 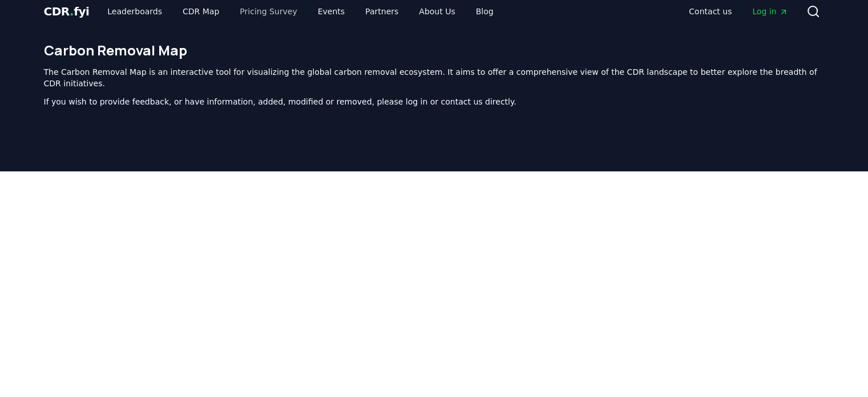 What do you see at coordinates (485, 11) in the screenshot?
I see `a: Blog` at bounding box center [485, 11].